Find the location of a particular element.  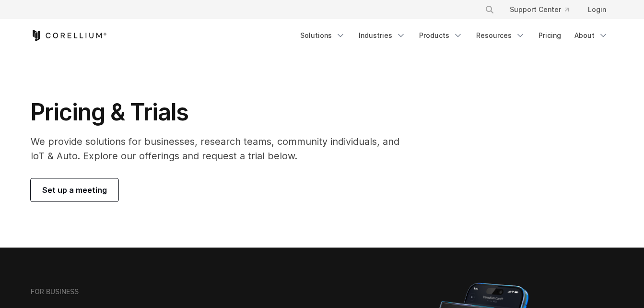

a: Resources is located at coordinates (501, 36).